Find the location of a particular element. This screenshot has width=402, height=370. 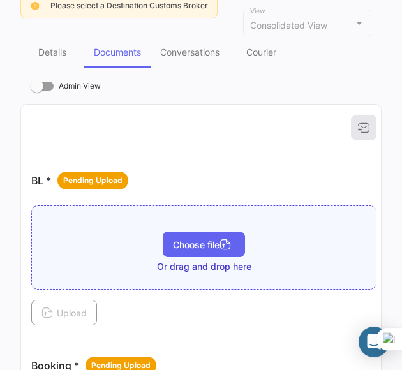

span: Admin View is located at coordinates (80, 86).